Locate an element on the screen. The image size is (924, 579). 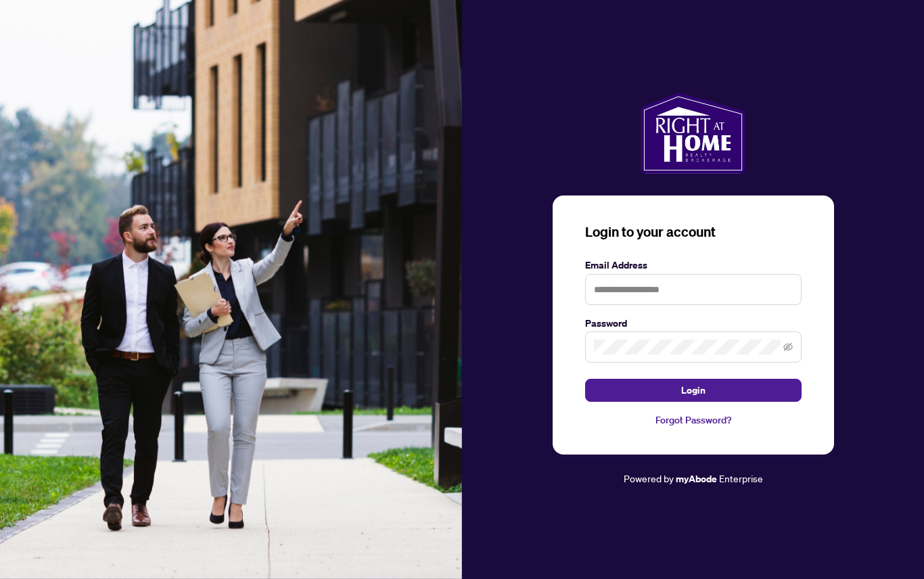
span: Login is located at coordinates (694, 390).